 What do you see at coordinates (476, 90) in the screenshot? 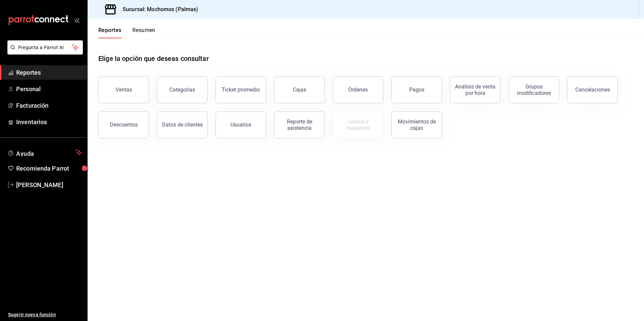
I see `div: Análisis de venta por hora` at bounding box center [476, 90].